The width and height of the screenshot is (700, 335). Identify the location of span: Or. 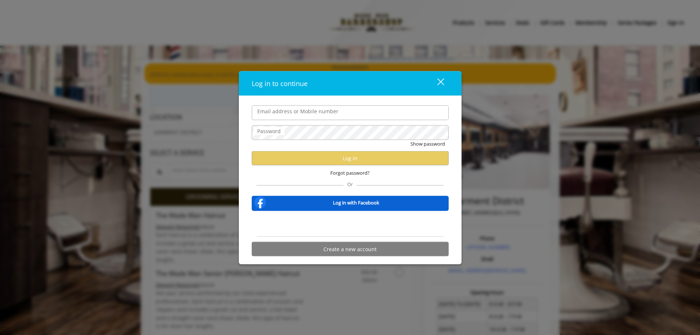
(350, 184).